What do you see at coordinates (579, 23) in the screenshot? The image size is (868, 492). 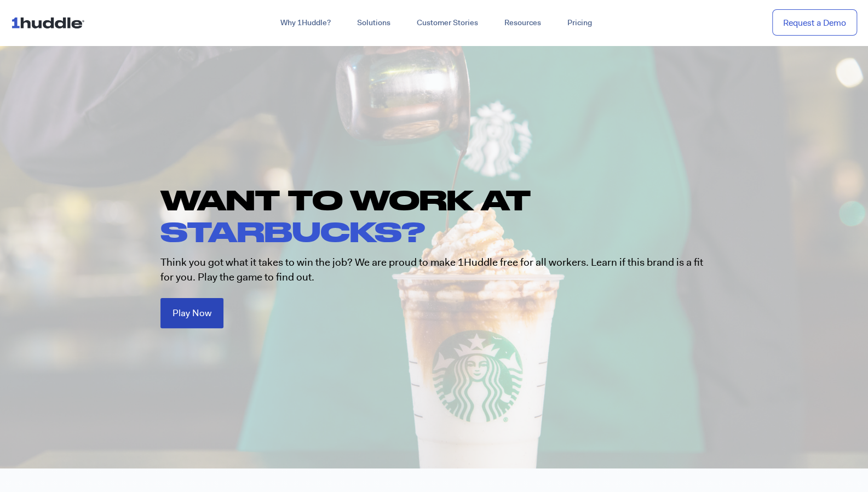 I see `a: Pricing` at bounding box center [579, 23].